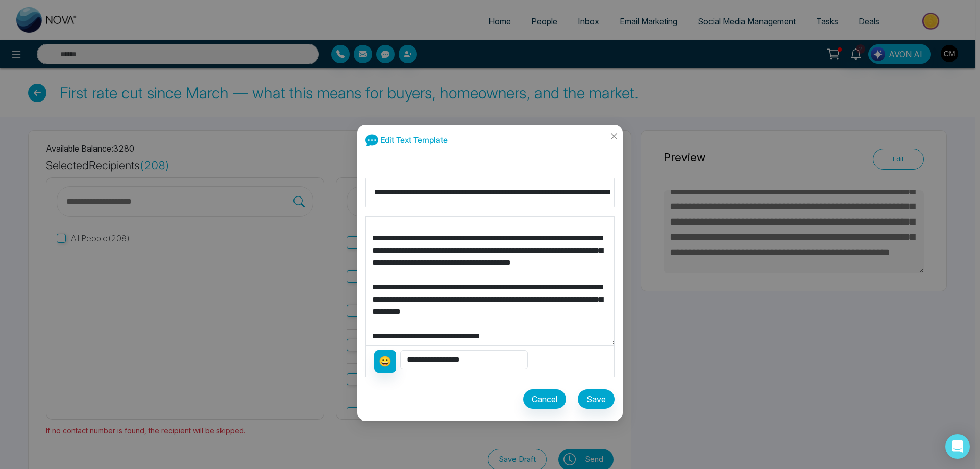  I want to click on button: Close, so click(613, 139).